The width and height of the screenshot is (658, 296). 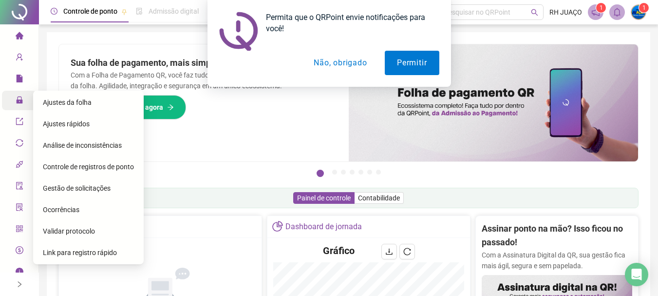 What do you see at coordinates (61, 209) in the screenshot?
I see `span: Ocorrências` at bounding box center [61, 209].